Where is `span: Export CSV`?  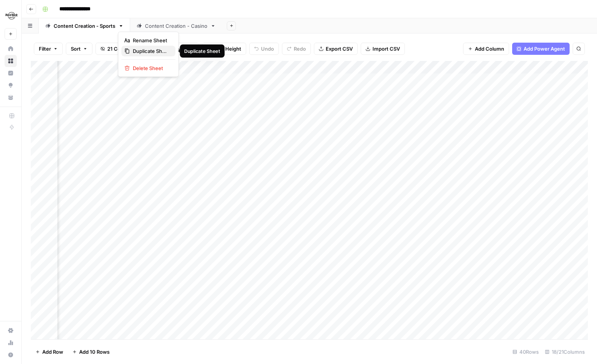 span: Export CSV is located at coordinates (339, 49).